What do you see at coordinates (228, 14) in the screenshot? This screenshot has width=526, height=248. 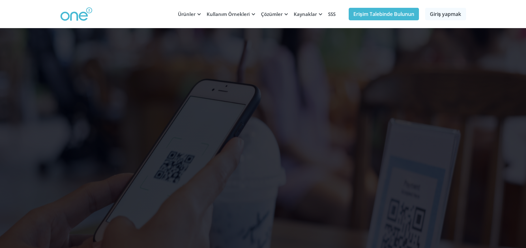 I see `font: Kullanım Örnekleri` at bounding box center [228, 14].